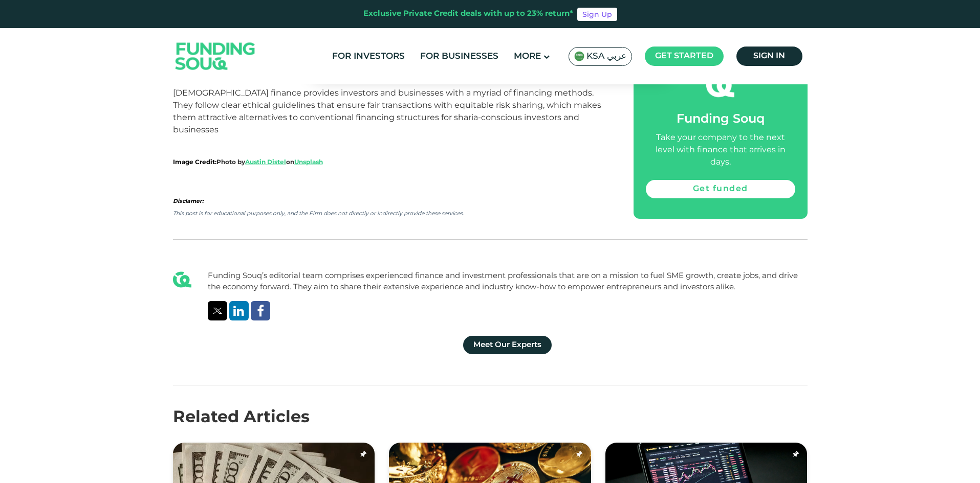 This screenshot has width=980, height=483. Describe the element at coordinates (182, 280) in the screenshot. I see `img: Blog Author` at that location.